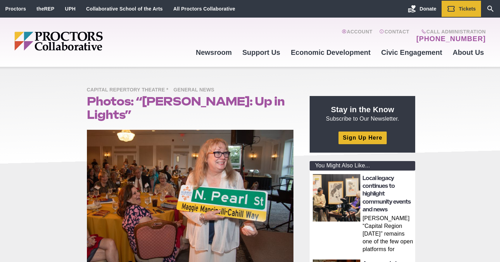 Image resolution: width=500 pixels, height=262 pixels. I want to click on a: General News, so click(196, 89).